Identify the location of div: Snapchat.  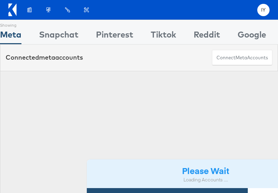
(59, 36).